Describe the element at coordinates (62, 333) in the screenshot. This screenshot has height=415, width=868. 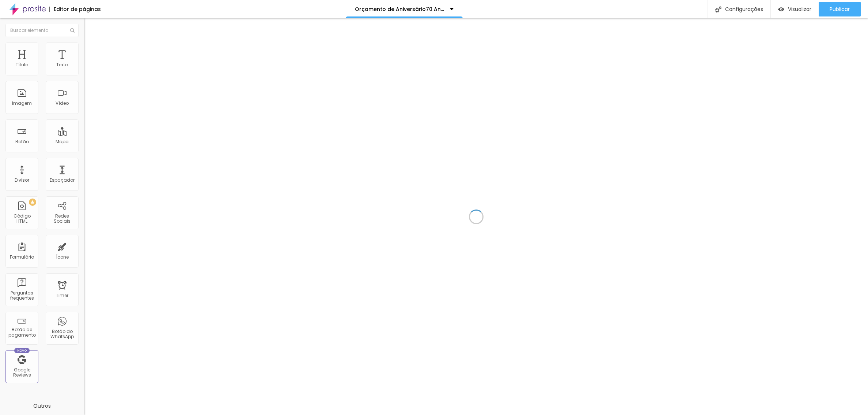
I see `div: Botão do WhatsApp` at that location.